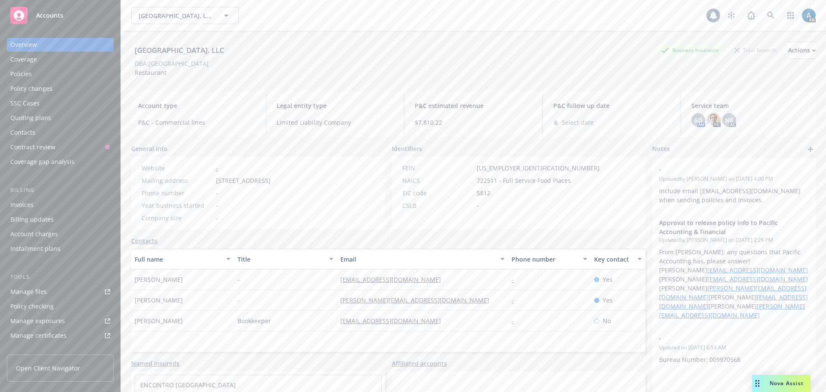  I want to click on div: SIC code, so click(438, 193).